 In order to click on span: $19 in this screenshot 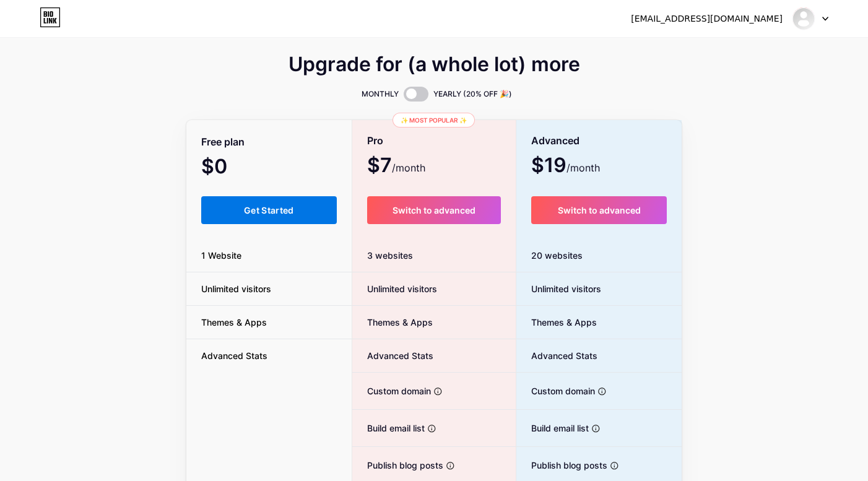, I will do `click(565, 166)`.